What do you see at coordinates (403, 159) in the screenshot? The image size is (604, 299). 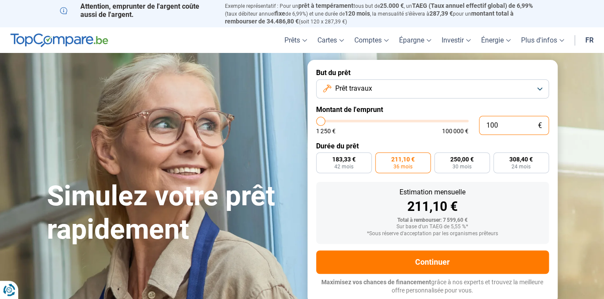 I see `span: 211,10 €` at bounding box center [403, 159].